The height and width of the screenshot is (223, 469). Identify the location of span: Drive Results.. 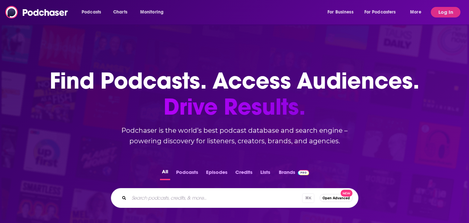
(234, 107).